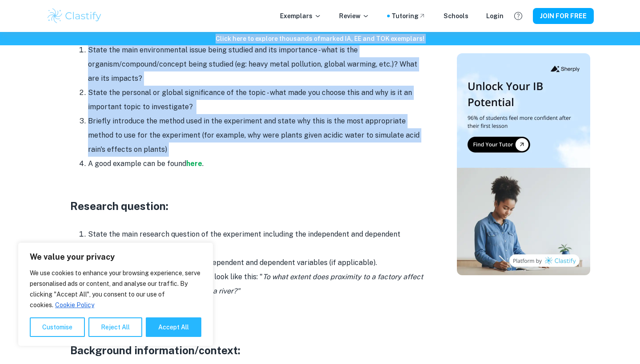  I want to click on a: JOIN FOR FREE, so click(564, 16).